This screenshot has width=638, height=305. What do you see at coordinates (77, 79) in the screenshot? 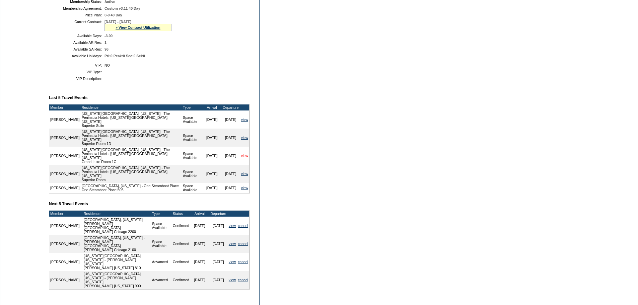
I see `td: VIP Description:` at bounding box center [77, 79].